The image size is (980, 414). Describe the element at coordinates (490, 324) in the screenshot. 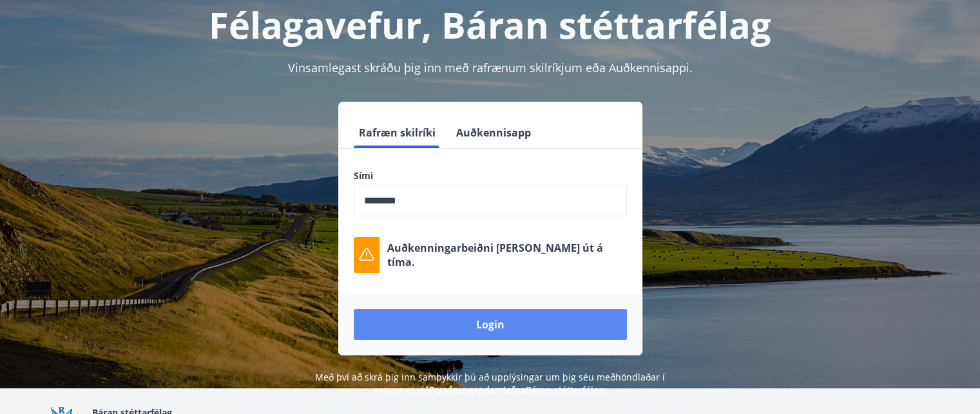

I see `button: Login` at that location.